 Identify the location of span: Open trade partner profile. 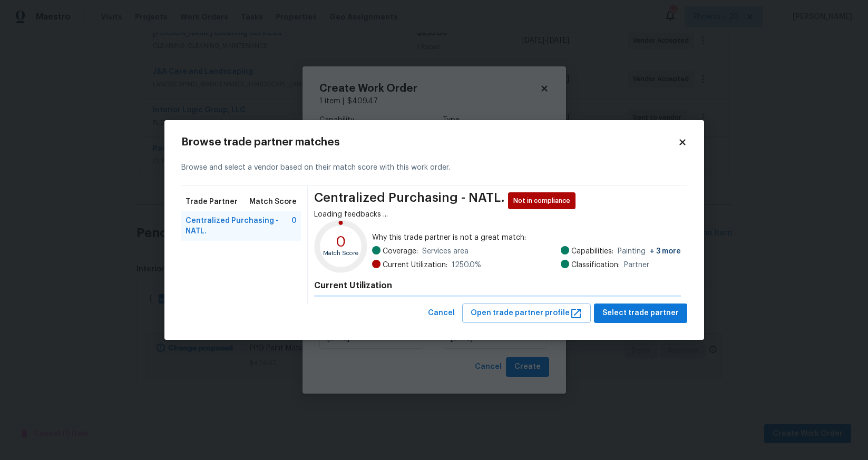
(526, 313).